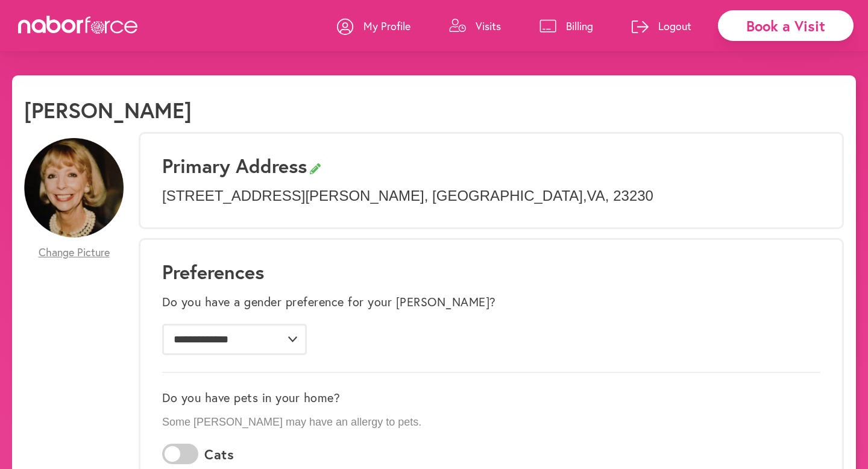  Describe the element at coordinates (566, 26) in the screenshot. I see `a: Billing` at that location.